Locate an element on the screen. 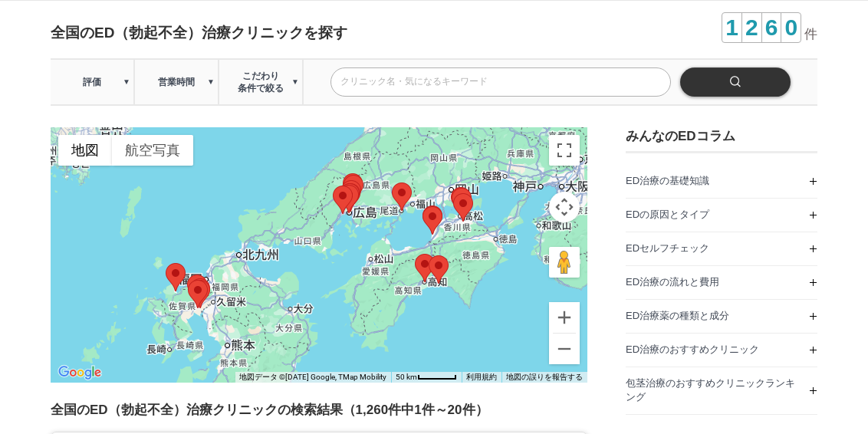 The image size is (868, 434). h1: 全国のED（勃起不全）治療クリニックを探す is located at coordinates (199, 33).